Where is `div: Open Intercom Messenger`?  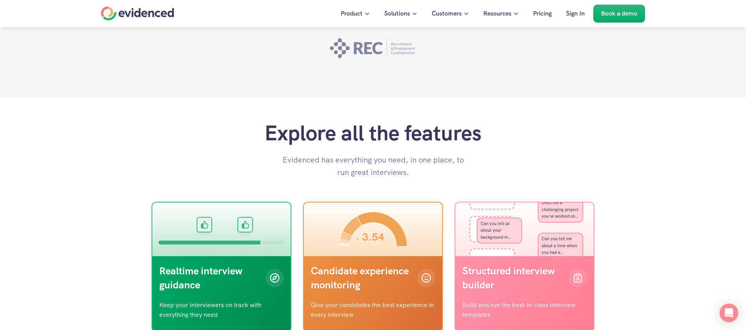 div: Open Intercom Messenger is located at coordinates (729, 313).